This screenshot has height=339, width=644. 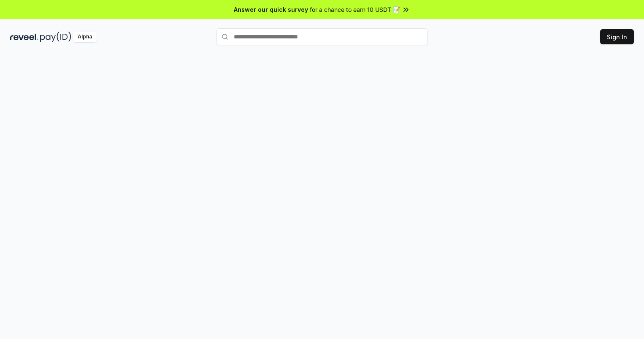 What do you see at coordinates (56, 37) in the screenshot?
I see `img: pay_id` at bounding box center [56, 37].